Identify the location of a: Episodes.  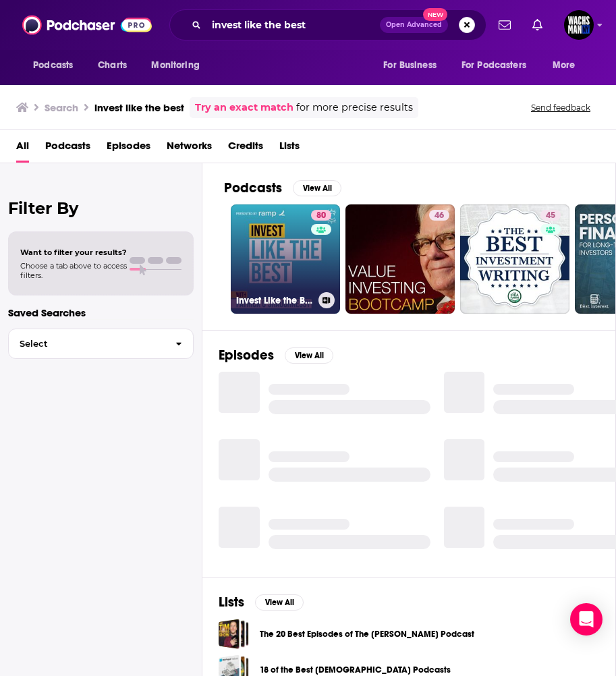
(128, 149).